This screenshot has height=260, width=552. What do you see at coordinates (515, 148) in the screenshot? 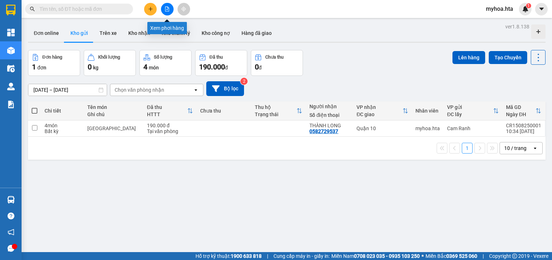
I see `div: 10 / trang` at bounding box center [515, 148].